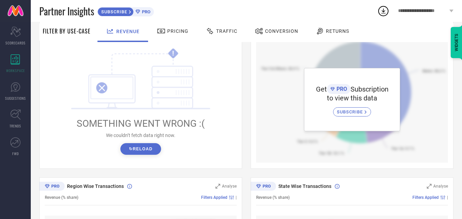  What do you see at coordinates (321, 89) in the screenshot?
I see `span: Get` at bounding box center [321, 89].